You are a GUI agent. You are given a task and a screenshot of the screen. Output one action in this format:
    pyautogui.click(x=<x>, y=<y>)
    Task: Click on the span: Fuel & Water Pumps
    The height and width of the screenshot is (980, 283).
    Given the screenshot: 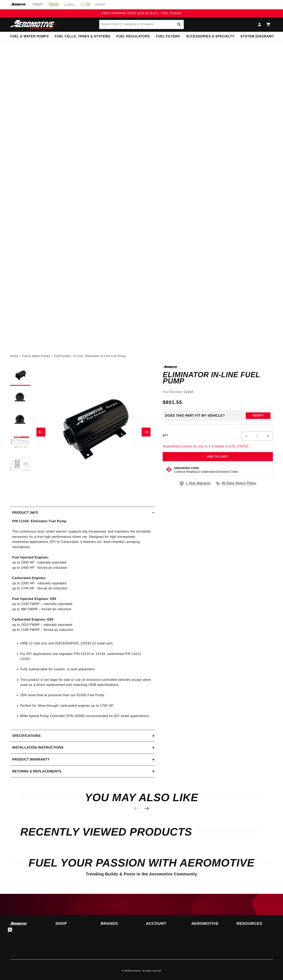 What is the action you would take?
    pyautogui.click(x=29, y=37)
    